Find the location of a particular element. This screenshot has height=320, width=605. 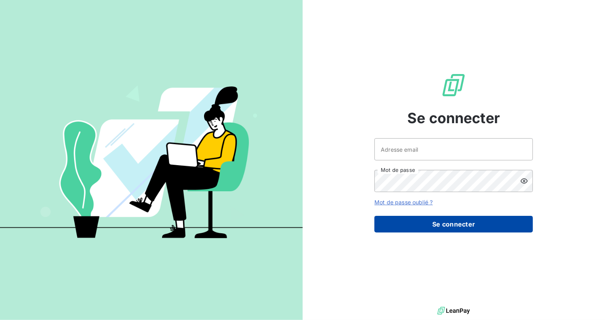

span: Se connecter is located at coordinates (454, 118).